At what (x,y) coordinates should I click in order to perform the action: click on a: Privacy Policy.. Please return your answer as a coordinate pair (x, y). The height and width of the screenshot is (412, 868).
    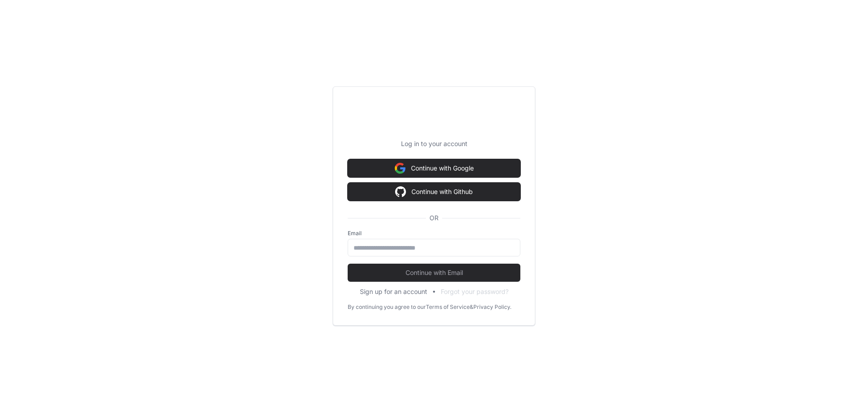
    Looking at the image, I should click on (492, 307).